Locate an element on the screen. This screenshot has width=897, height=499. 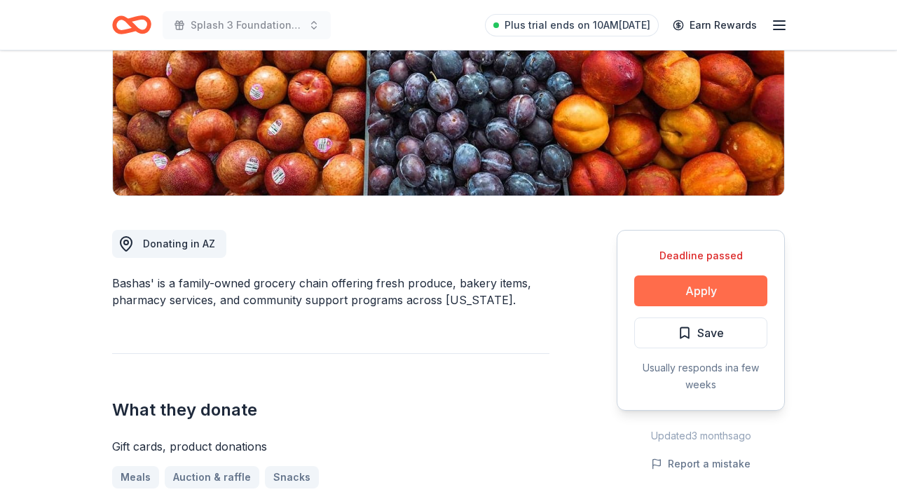
button: Splash 3 Foundation Veteran Charities Golf Tournament is located at coordinates (247, 25).